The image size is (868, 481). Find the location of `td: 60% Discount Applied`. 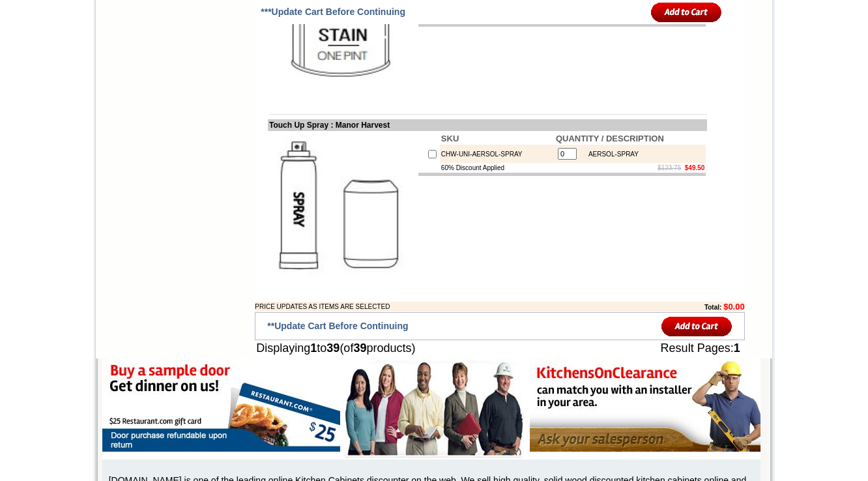

td: 60% Discount Applied is located at coordinates (497, 167).